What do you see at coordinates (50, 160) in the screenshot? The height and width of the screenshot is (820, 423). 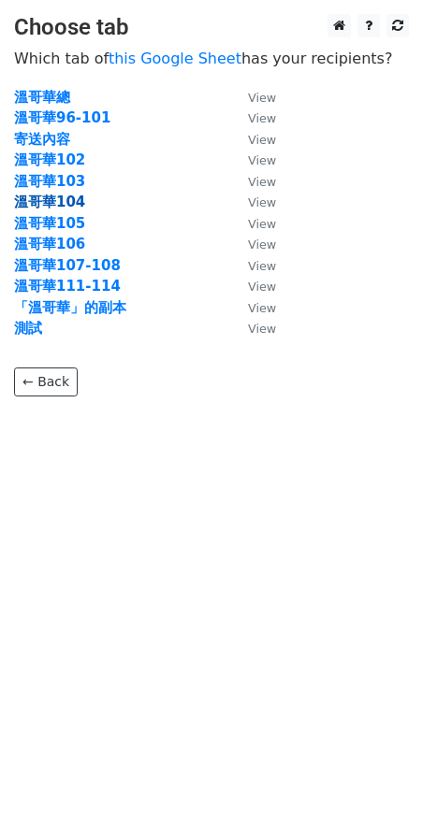 I see `a: 溫哥華102` at bounding box center [50, 160].